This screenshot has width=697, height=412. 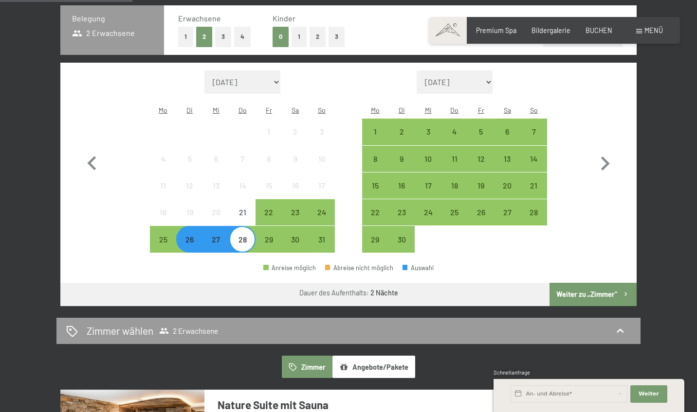 What do you see at coordinates (216, 159) in the screenshot?
I see `div: Wed Aug 06 2025` at bounding box center [216, 159].